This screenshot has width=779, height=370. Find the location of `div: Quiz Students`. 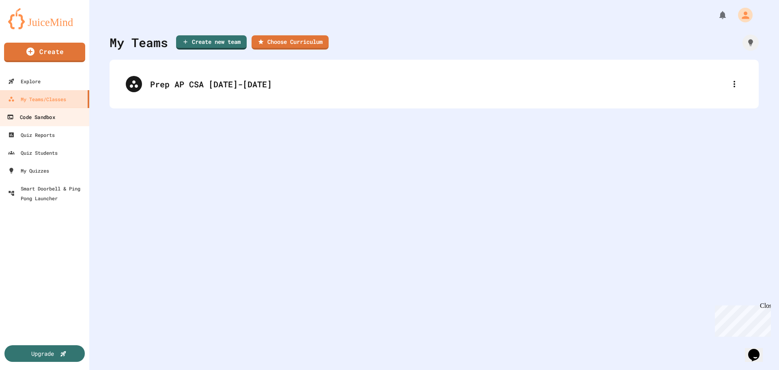

div: Quiz Students is located at coordinates (33, 153).